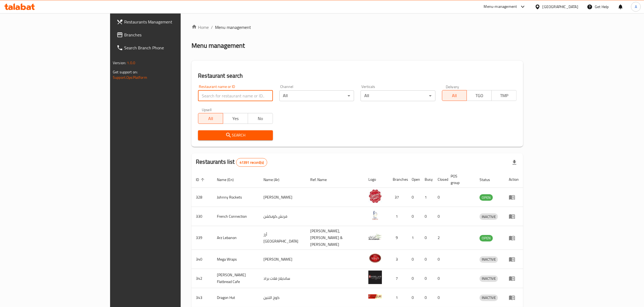  What do you see at coordinates (515, 163) in the screenshot?
I see `div: Export file` at bounding box center [515, 163].